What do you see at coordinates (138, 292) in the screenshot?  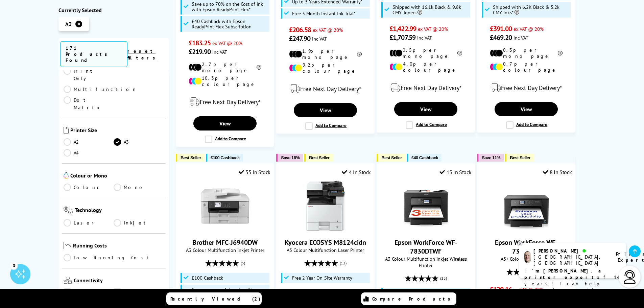 I see `a: Network` at bounding box center [138, 292].